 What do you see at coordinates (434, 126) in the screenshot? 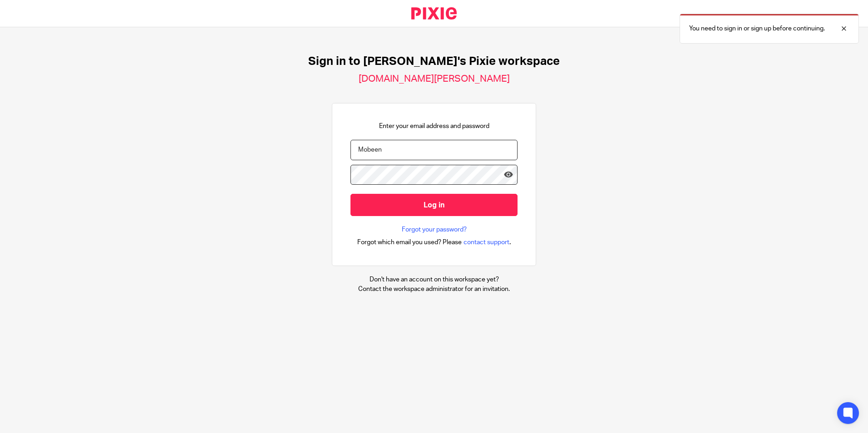
I see `p: Enter your email address and password` at bounding box center [434, 126].